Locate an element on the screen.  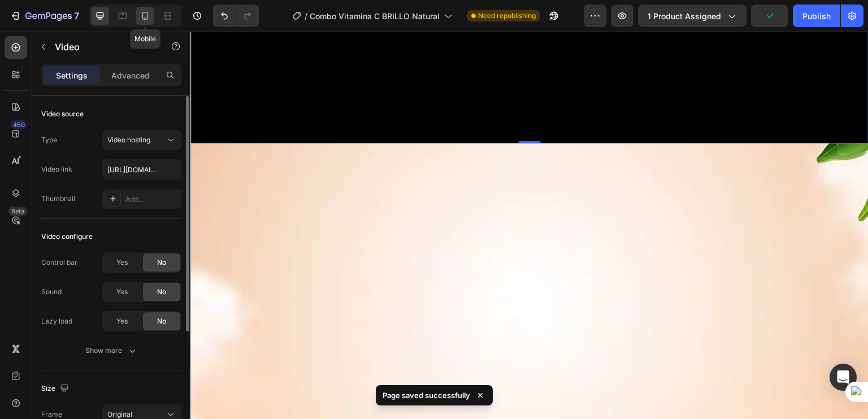
div: Beta is located at coordinates (18, 211).